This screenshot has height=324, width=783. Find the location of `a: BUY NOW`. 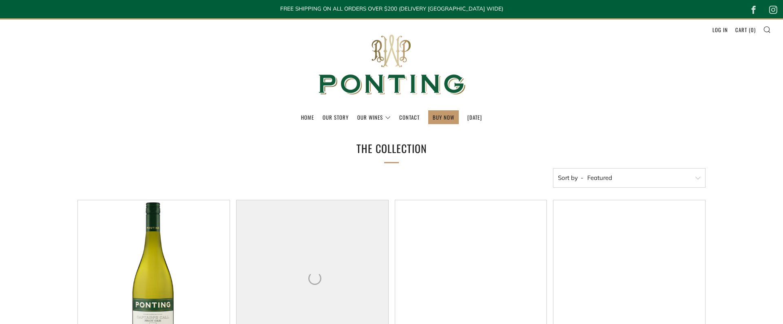

a: BUY NOW is located at coordinates (443, 117).